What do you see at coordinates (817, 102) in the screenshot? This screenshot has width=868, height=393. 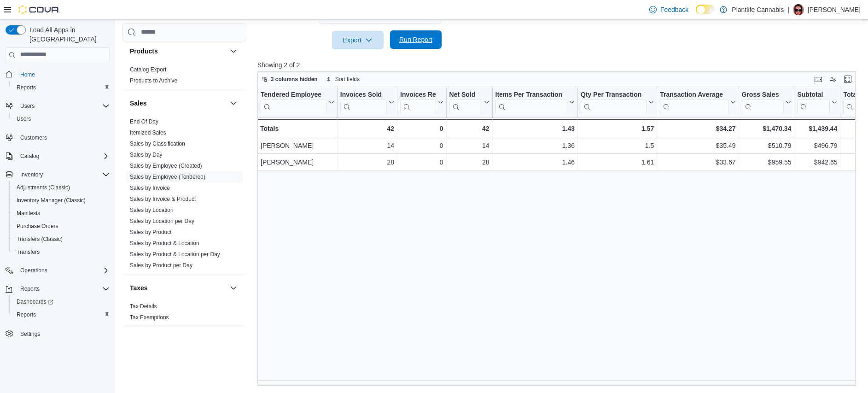 I see `button: Subtotal` at bounding box center [817, 102].